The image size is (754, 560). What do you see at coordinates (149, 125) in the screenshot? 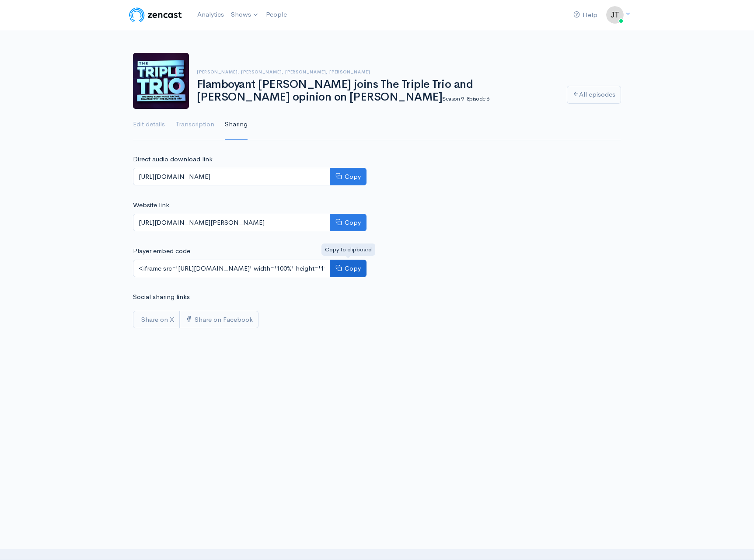
I see `a: Edit details` at bounding box center [149, 125].